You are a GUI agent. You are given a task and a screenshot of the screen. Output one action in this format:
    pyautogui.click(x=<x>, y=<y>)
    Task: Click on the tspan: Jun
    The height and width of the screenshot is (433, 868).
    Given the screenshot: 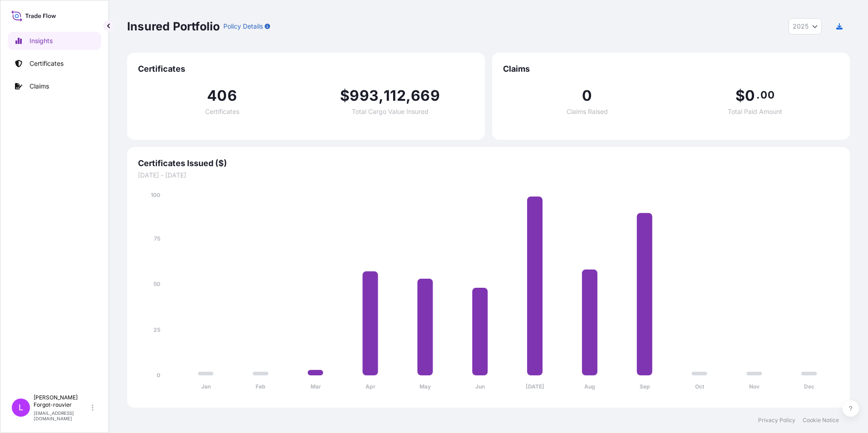 What is the action you would take?
    pyautogui.click(x=480, y=386)
    